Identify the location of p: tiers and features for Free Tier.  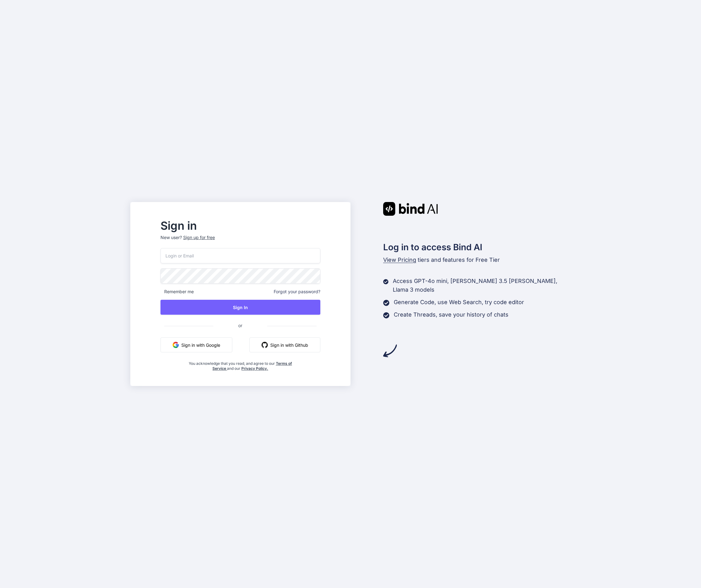
(477, 260).